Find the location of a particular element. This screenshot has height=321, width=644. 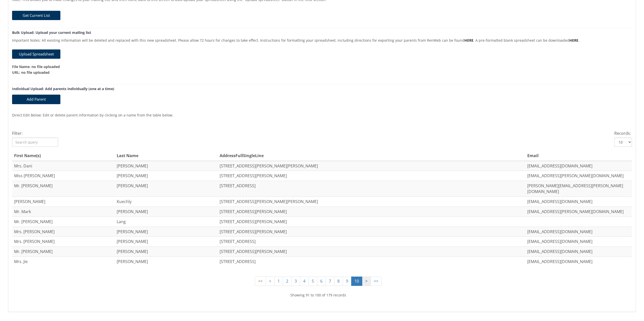

p: Important Notes: All existing information will be deleted and replaced with this new spreadsheet.... is located at coordinates (322, 39).